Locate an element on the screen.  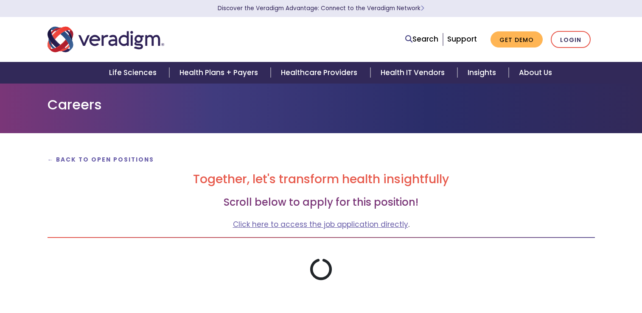
a: Health IT Vendors is located at coordinates (414, 73).